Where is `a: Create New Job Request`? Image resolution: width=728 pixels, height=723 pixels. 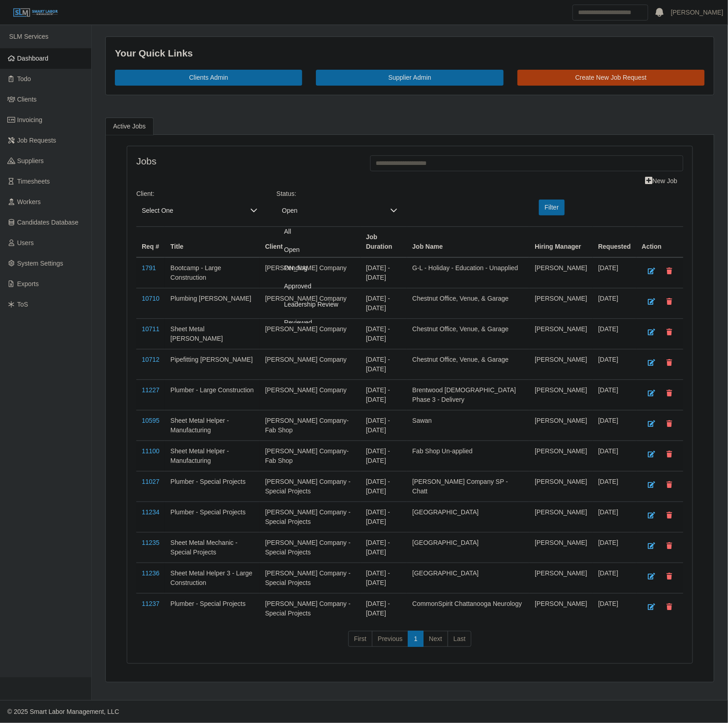 a: Create New Job Request is located at coordinates (611, 77).